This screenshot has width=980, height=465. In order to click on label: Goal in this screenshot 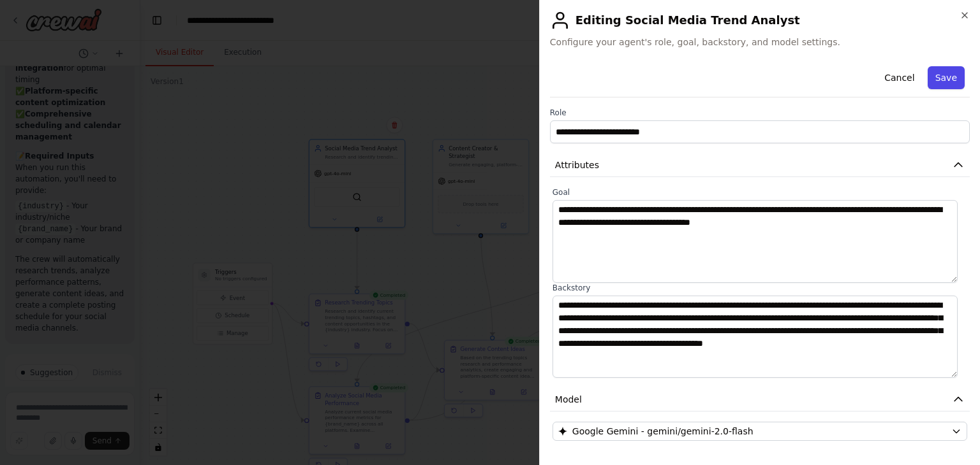, I will do `click(760, 192)`.